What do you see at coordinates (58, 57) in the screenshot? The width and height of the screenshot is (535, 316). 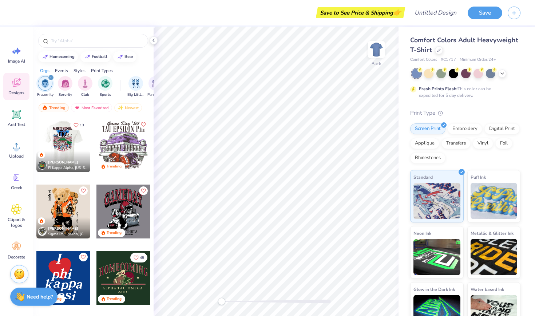 I see `button: homecoming` at bounding box center [58, 57].